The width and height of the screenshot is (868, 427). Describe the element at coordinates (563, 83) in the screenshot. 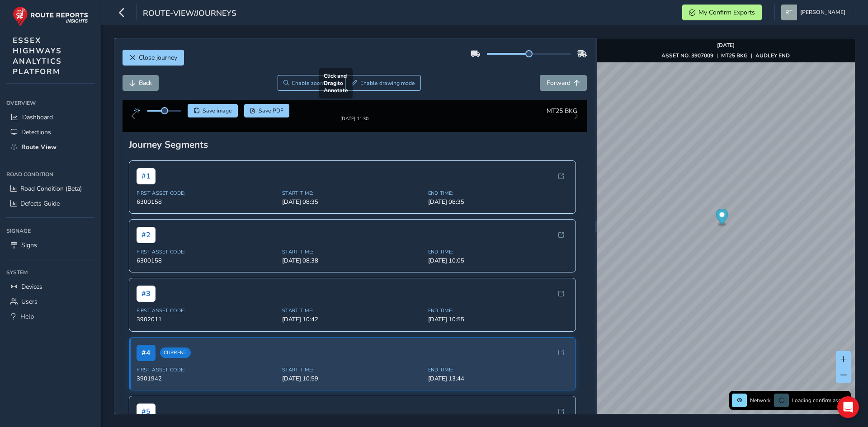

I see `button: Forward` at that location.